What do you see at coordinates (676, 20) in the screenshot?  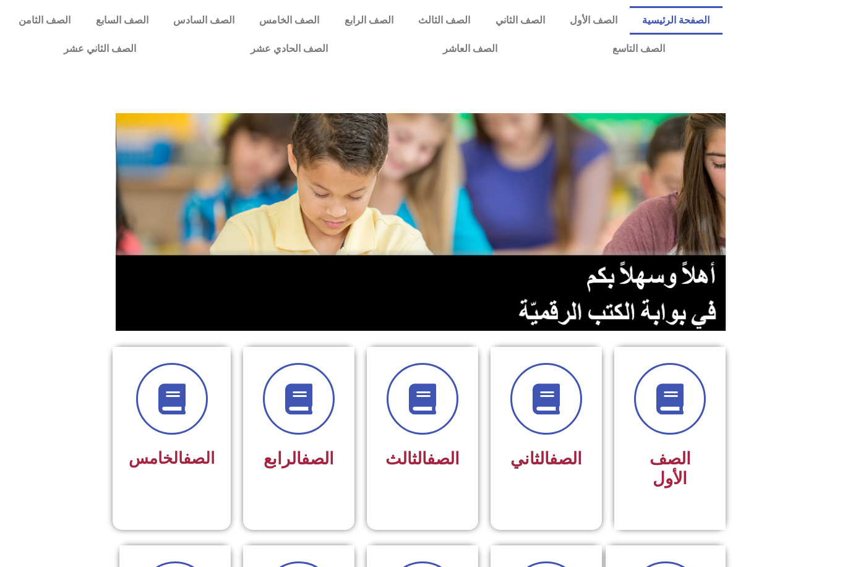 I see `a: الصفحة الرئيسية` at bounding box center [676, 20].